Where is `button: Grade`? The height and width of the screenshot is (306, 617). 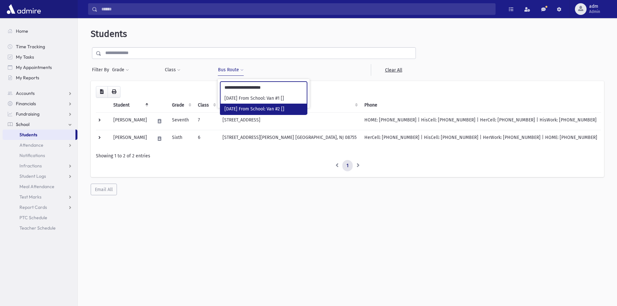
button: Grade is located at coordinates (121, 70).